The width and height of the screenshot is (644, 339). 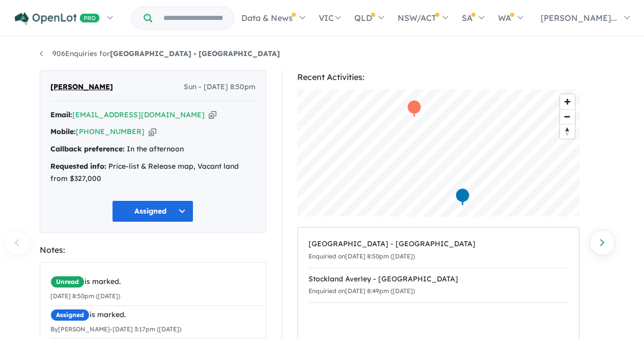 What do you see at coordinates (438, 77) in the screenshot?
I see `div: Recent Activities:` at bounding box center [438, 77].